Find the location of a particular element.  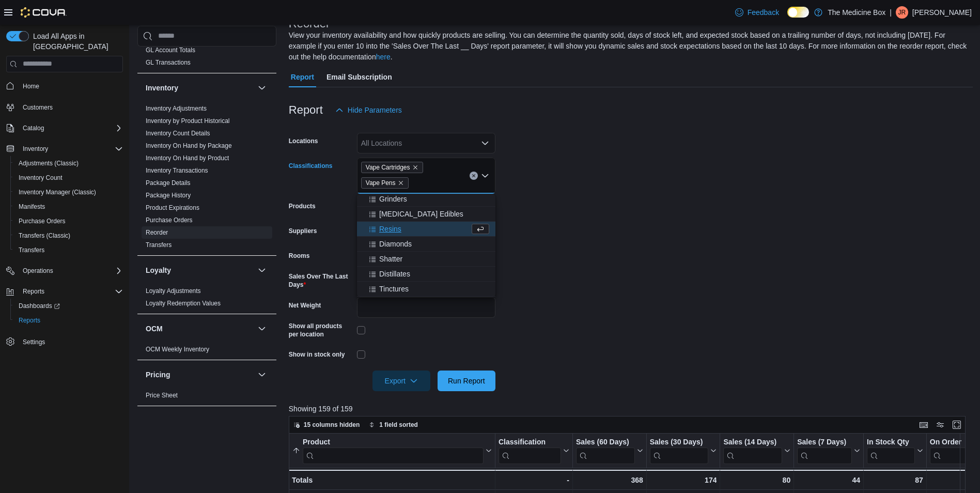

h3: OCM is located at coordinates (154, 328).